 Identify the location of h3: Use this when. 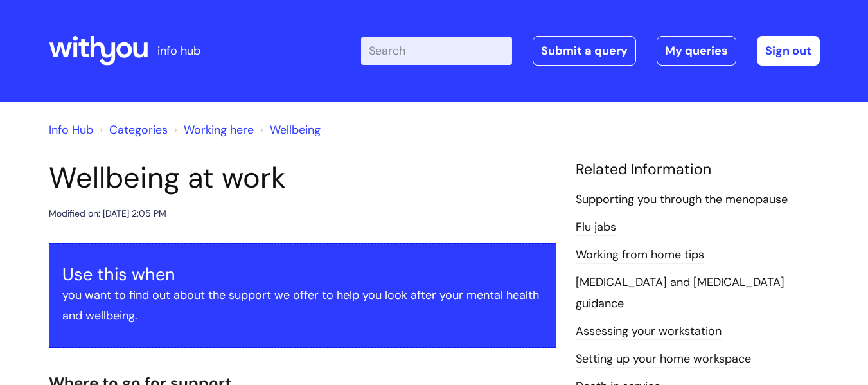
(302, 274).